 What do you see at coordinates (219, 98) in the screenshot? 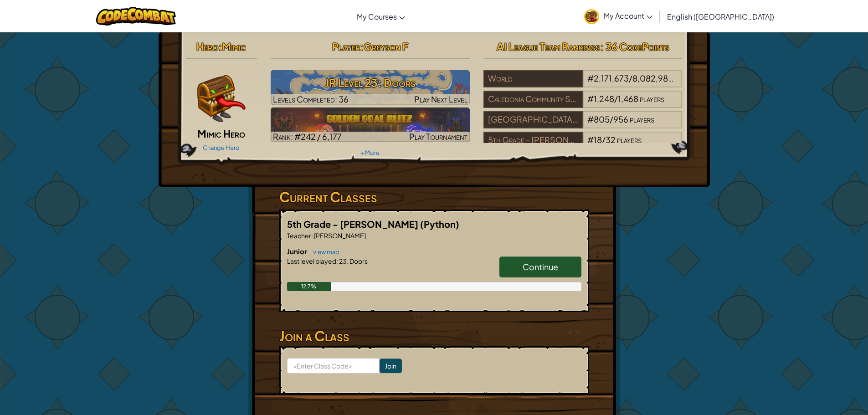
I see `img: Codecombat-Pets-Mimic-01.png` at bounding box center [219, 98].